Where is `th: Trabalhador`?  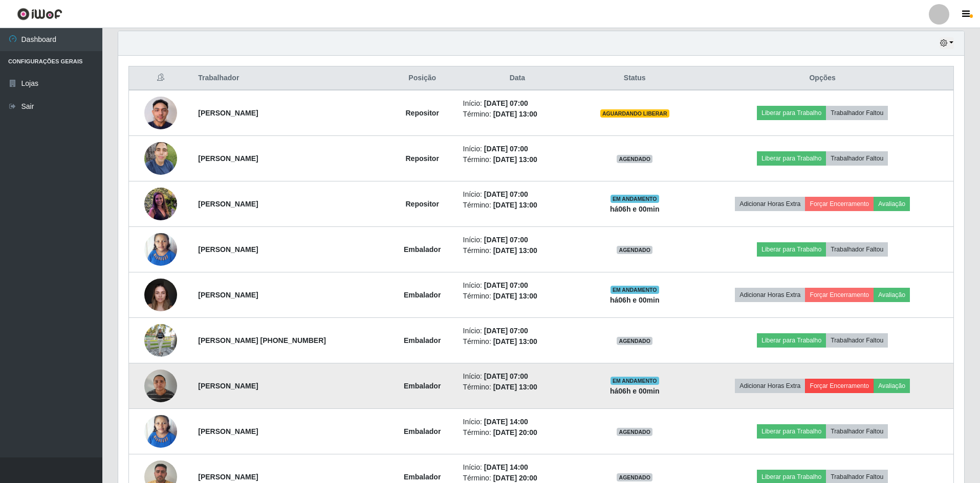 th: Trabalhador is located at coordinates (290, 78).